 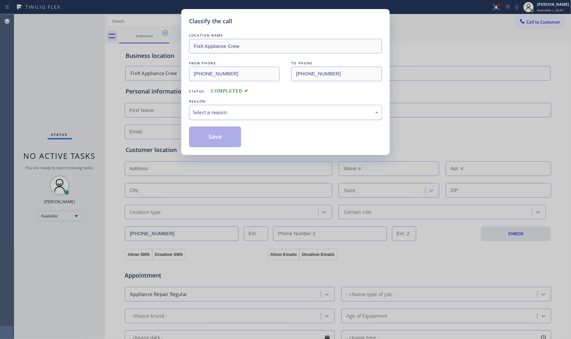 What do you see at coordinates (197, 91) in the screenshot?
I see `span: Status:` at bounding box center [197, 91].